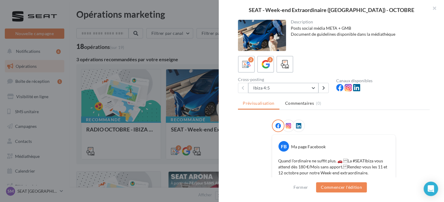 This screenshot has height=202, width=444. Describe the element at coordinates (285, 80) in the screenshot. I see `div: Cross-posting` at that location.